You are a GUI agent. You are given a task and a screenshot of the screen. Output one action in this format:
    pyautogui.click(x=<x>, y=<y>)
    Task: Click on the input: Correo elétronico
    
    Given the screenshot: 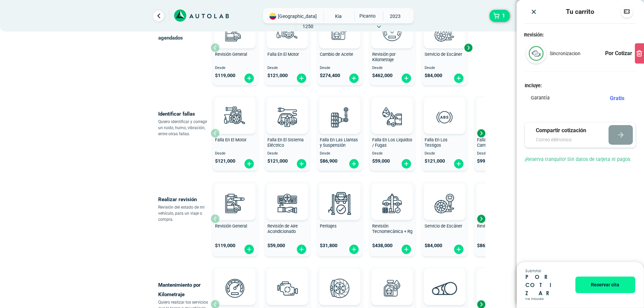 What is the action you would take?
    pyautogui.click(x=566, y=140)
    